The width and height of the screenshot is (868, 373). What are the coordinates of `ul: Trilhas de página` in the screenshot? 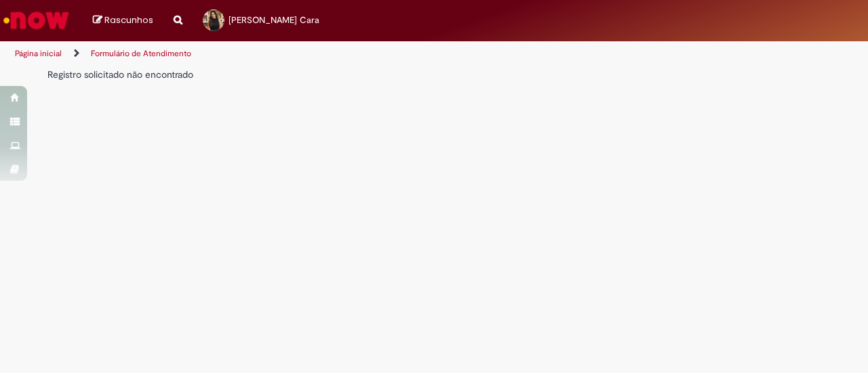 It's located at (289, 54).